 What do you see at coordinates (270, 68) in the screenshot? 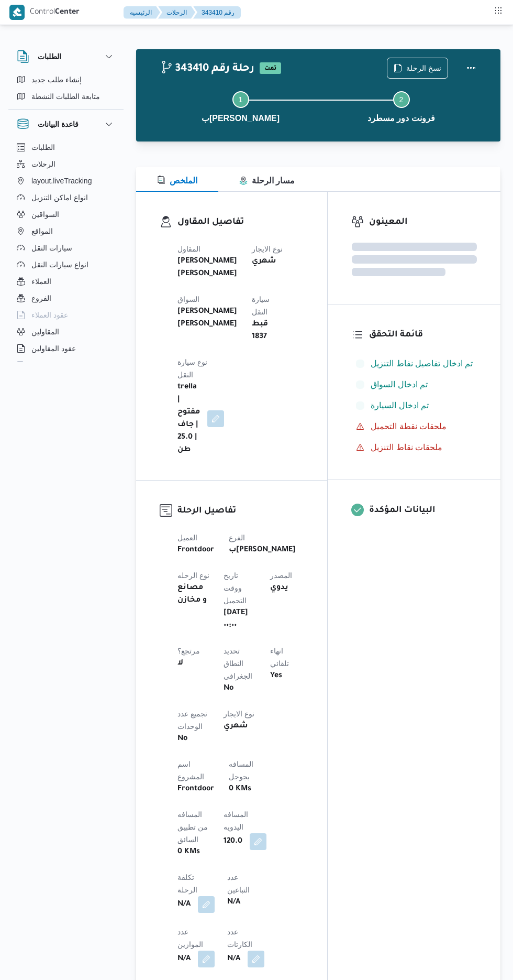
I see `span: تمت` at bounding box center [270, 68].